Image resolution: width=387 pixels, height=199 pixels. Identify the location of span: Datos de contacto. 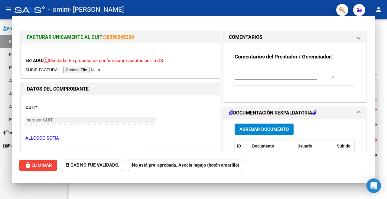
(23, 145).